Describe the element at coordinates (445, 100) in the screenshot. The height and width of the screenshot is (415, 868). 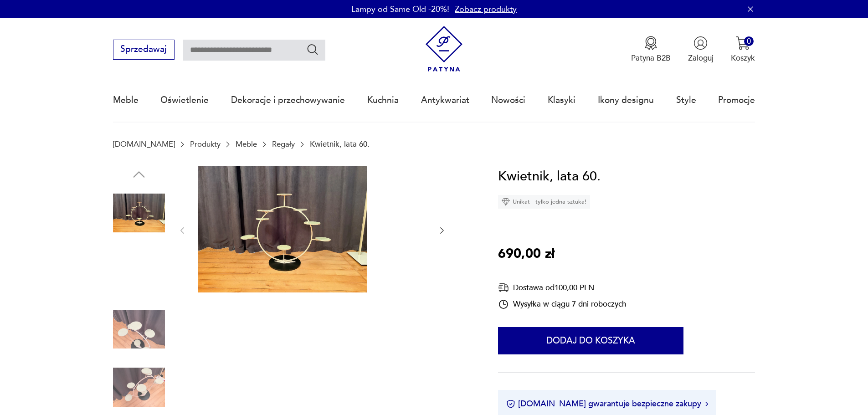
I see `a: Antykwariat` at that location.